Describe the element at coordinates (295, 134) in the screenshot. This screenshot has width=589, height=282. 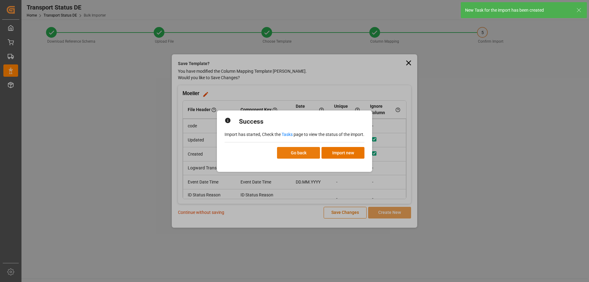
I see `p: Import has started, Check the page to view the status of the import.` at that location.